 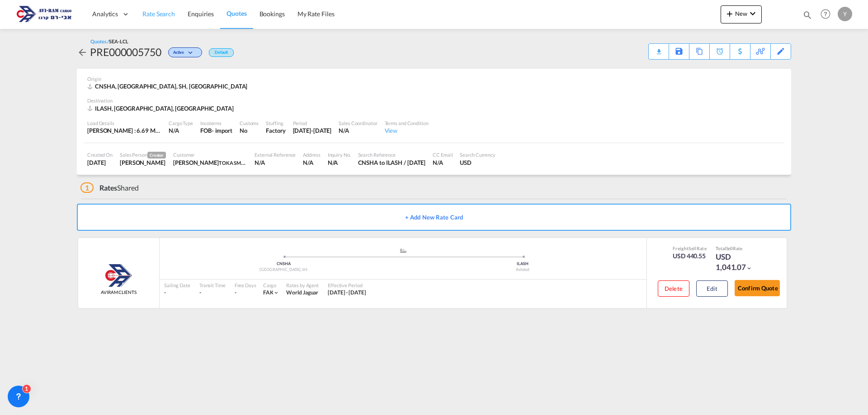 What do you see at coordinates (741, 14) in the screenshot?
I see `button: icon-plus 400-fgNewicon-chevron-down` at bounding box center [741, 14].